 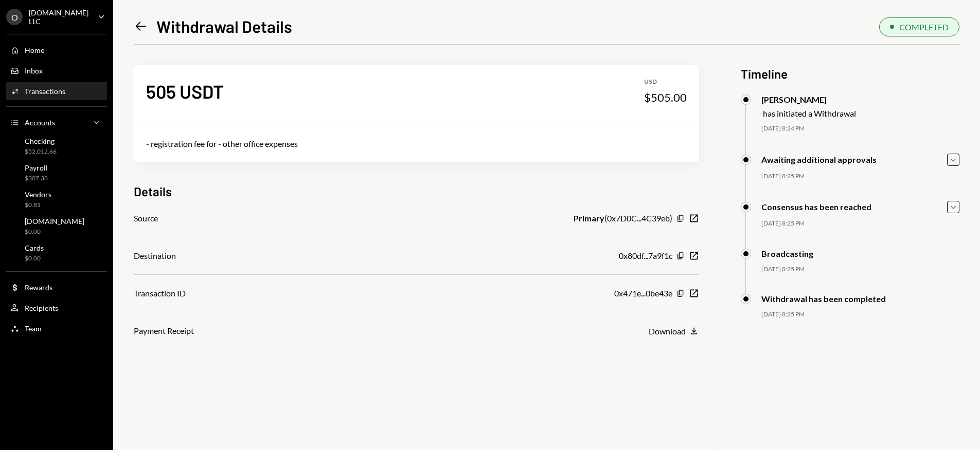 What do you see at coordinates (15, 17) in the screenshot?
I see `div: O` at bounding box center [15, 17].